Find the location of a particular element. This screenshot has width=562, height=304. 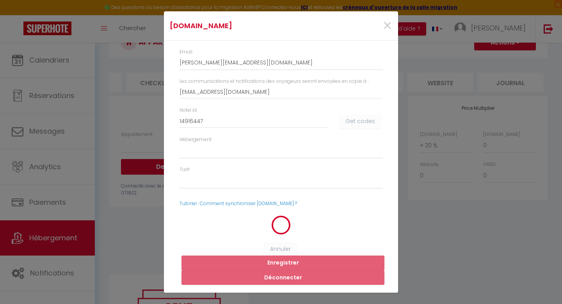

button: Enregistrer is located at coordinates (283, 263).